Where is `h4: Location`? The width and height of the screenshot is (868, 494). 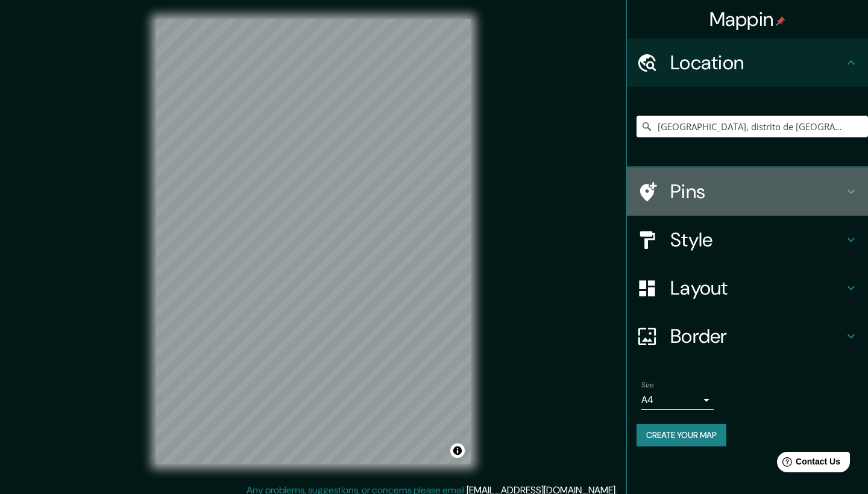
h4: Location is located at coordinates (757, 63).